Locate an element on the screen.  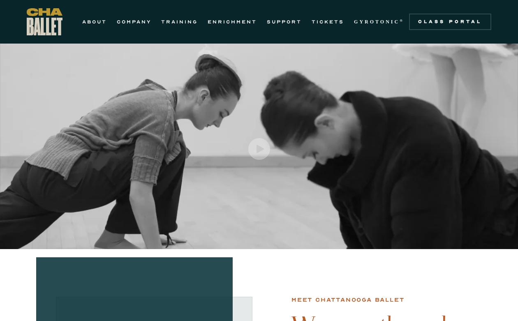
strong: GYROTONIC is located at coordinates (377, 22).